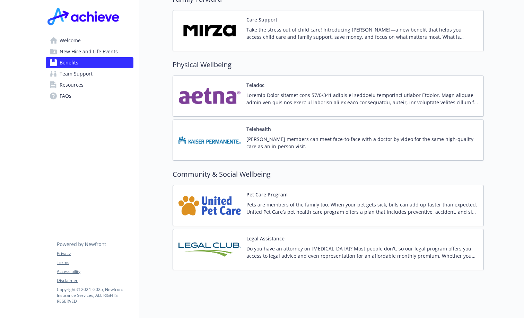  Describe the element at coordinates (89, 74) in the screenshot. I see `a: Team Support` at that location.